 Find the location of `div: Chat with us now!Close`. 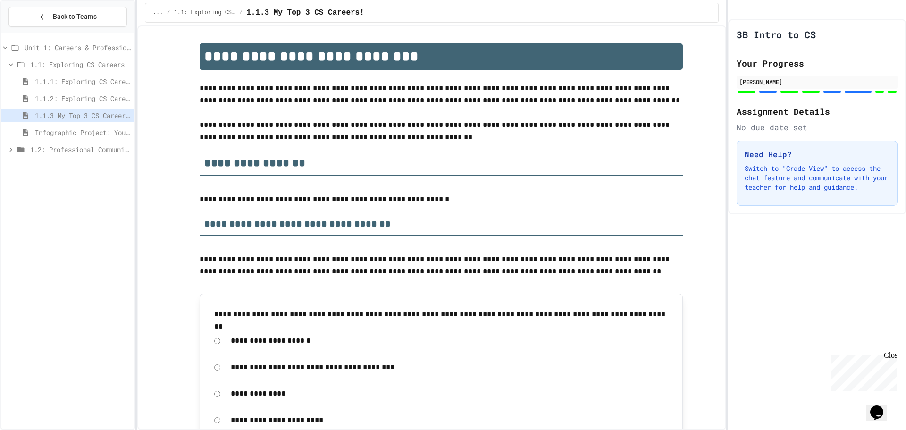

div: Chat with us now!Close is located at coordinates (34, 32).